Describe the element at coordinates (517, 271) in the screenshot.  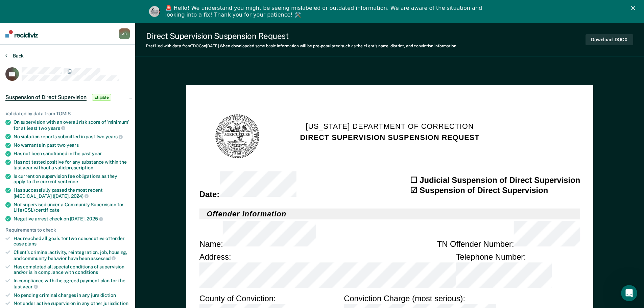
I see `div: Telephone Number :` at that location.